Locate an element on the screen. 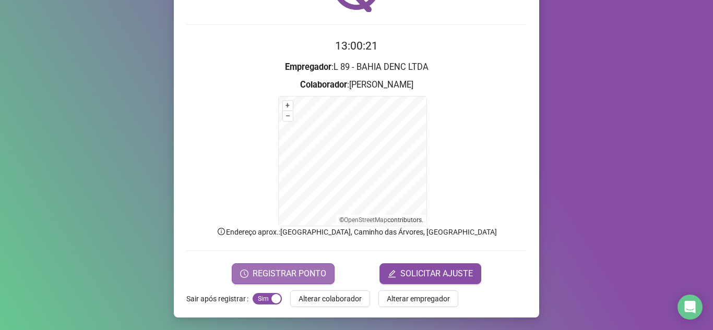 Image resolution: width=713 pixels, height=330 pixels. strong: Colaborador is located at coordinates (324, 85).